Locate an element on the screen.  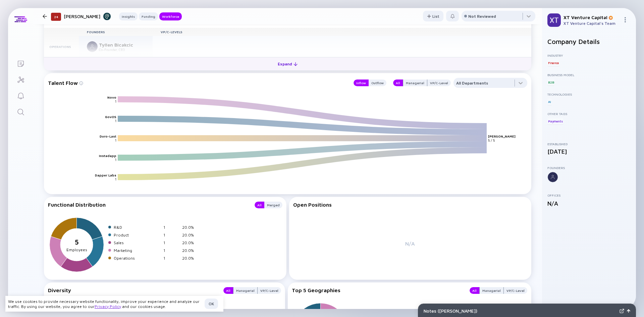
img: XT Profile Picture is located at coordinates (554, 20).